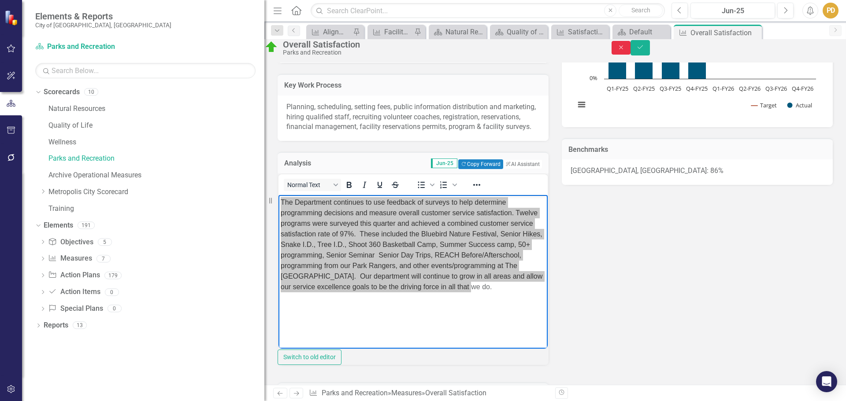 This screenshot has height=401, width=846. I want to click on img: On Target, so click(271, 47).